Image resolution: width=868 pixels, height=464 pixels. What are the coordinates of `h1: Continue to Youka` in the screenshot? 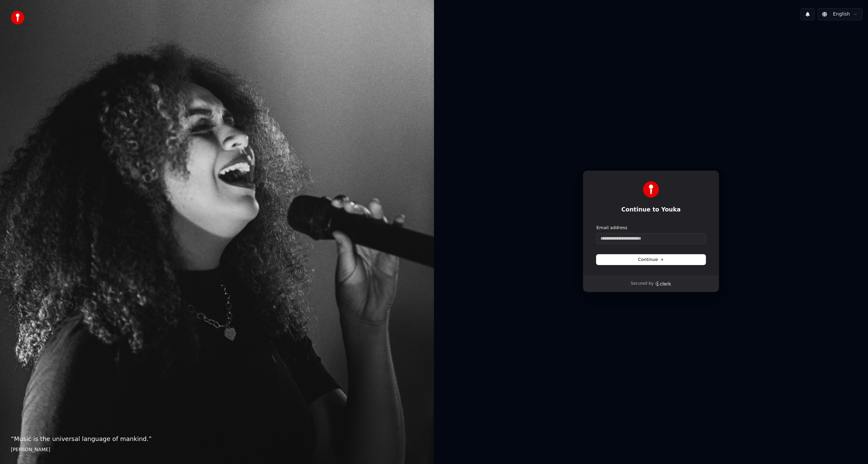 It's located at (651, 210).